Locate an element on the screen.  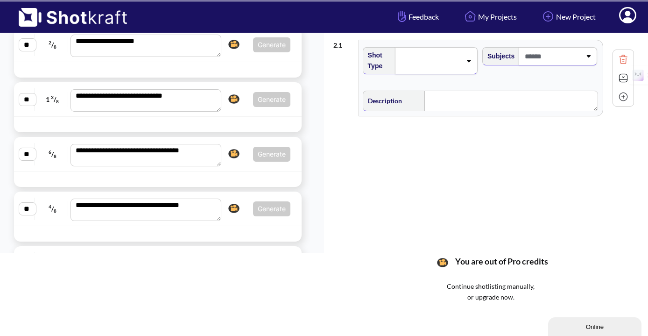
div: 2 . 1 is located at coordinates (344, 42).